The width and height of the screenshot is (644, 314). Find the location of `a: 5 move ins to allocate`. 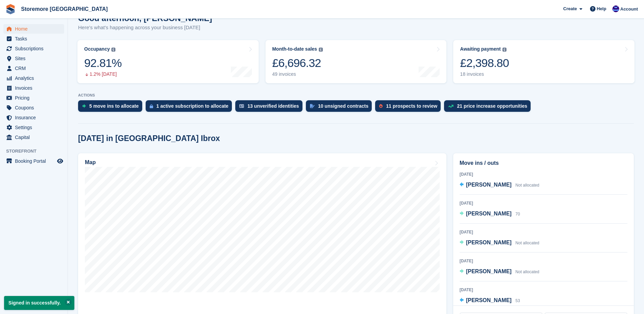

a: 5 move ins to allocate is located at coordinates (112, 107).